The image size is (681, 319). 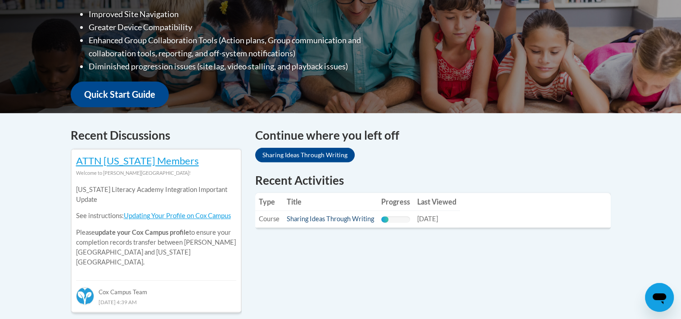 What do you see at coordinates (243, 47) in the screenshot?
I see `li: Enhanced Group Collaboration Tools (Action plans, Group communication and collaboration tools, re...` at bounding box center [243, 47].